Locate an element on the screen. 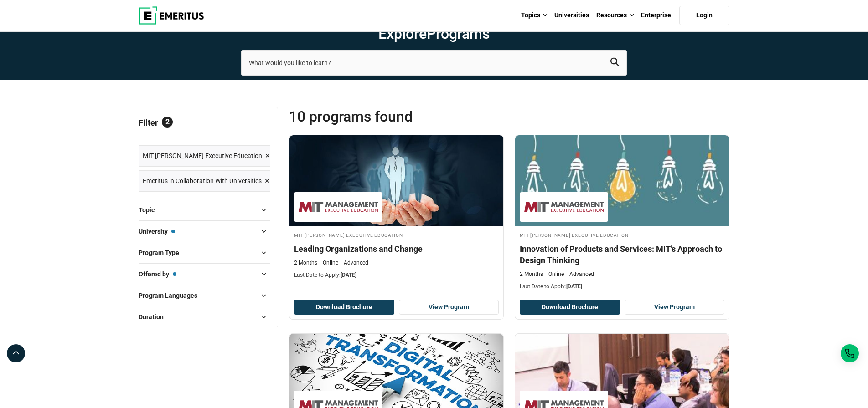 The height and width of the screenshot is (408, 868). span: Duration is located at coordinates (154, 317).